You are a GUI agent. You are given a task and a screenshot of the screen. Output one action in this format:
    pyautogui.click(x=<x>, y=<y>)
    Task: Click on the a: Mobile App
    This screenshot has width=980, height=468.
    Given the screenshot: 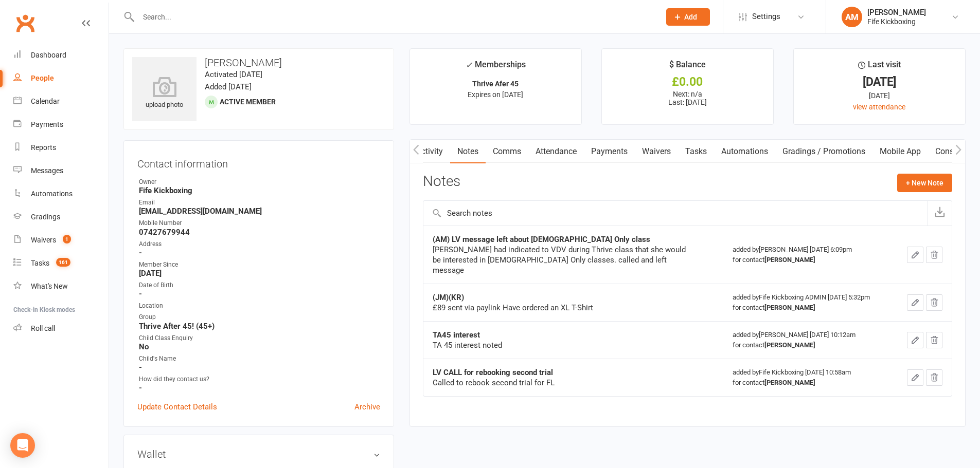 What is the action you would take?
    pyautogui.click(x=900, y=152)
    